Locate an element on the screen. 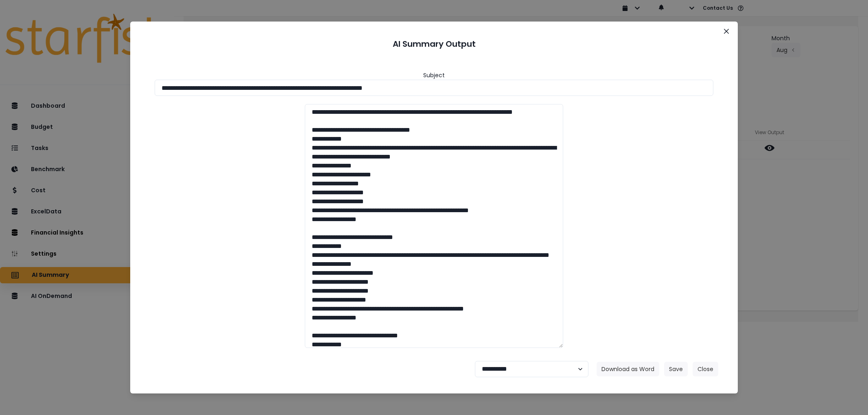  button: Save is located at coordinates (676, 369).